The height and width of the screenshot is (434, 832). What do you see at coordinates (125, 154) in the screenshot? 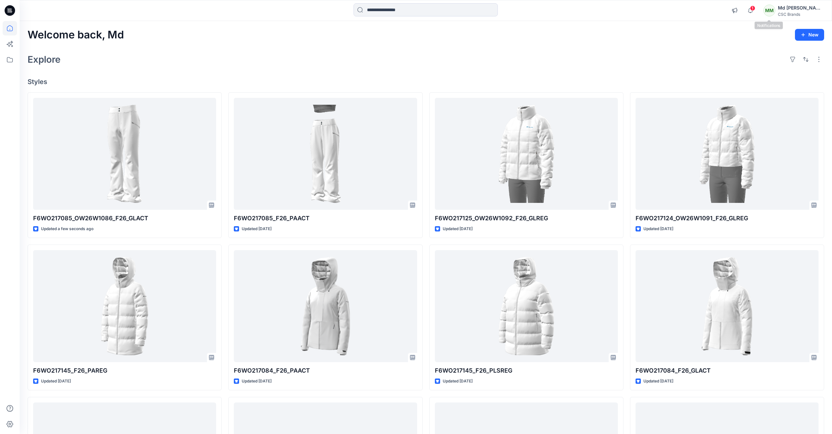
I see `a: F6WO217085_OW26W1086_F26_GLACT` at bounding box center [125, 154].